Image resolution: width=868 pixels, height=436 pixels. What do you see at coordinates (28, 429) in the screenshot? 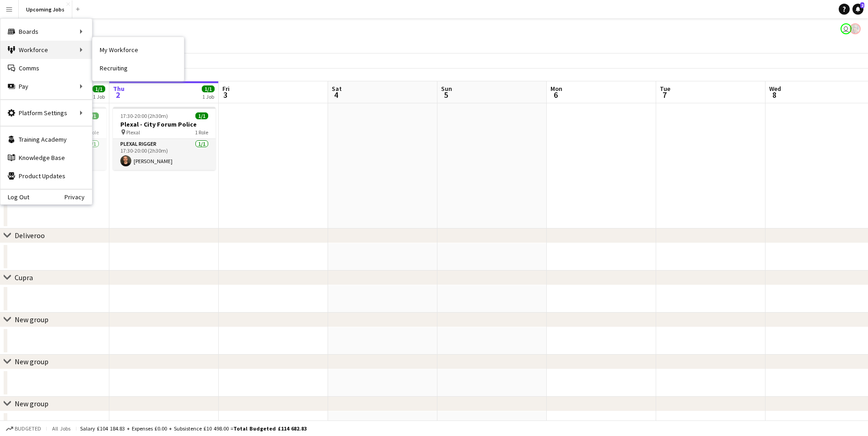
I see `span: Budgeted` at bounding box center [28, 429].